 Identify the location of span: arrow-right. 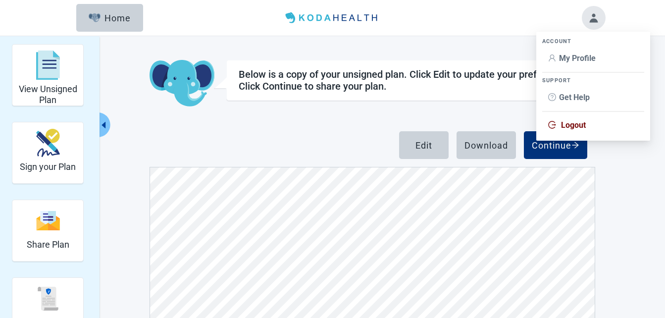
(575, 145).